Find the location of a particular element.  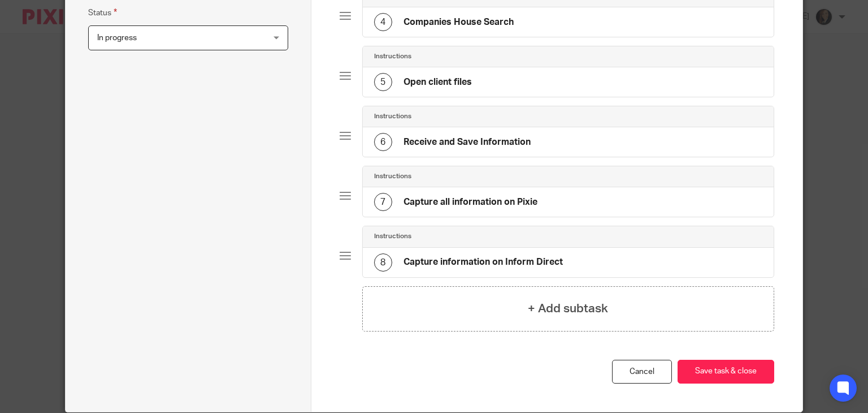

button: Save task & close is located at coordinates (726, 372).